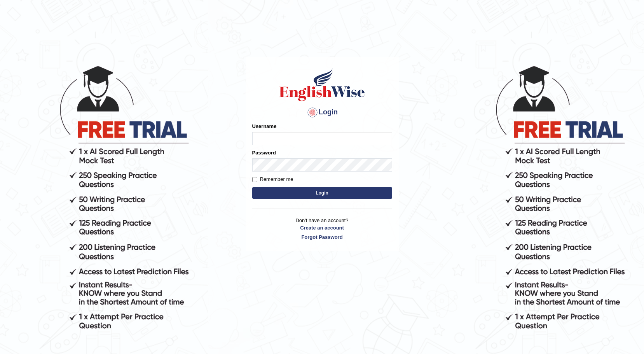 This screenshot has width=644, height=354. What do you see at coordinates (322, 112) in the screenshot?
I see `h4: Login` at bounding box center [322, 112].